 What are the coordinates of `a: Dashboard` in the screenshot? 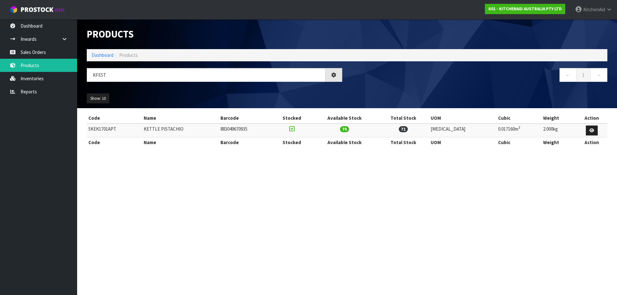 It's located at (103, 55).